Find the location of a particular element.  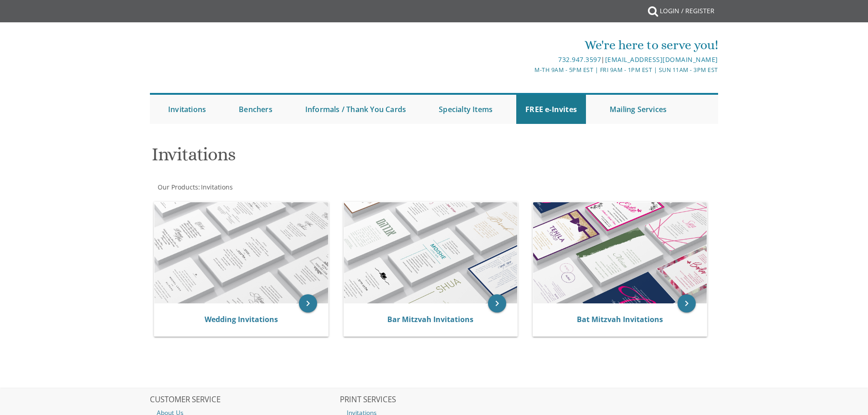

h1: Invitations is located at coordinates (337, 158).